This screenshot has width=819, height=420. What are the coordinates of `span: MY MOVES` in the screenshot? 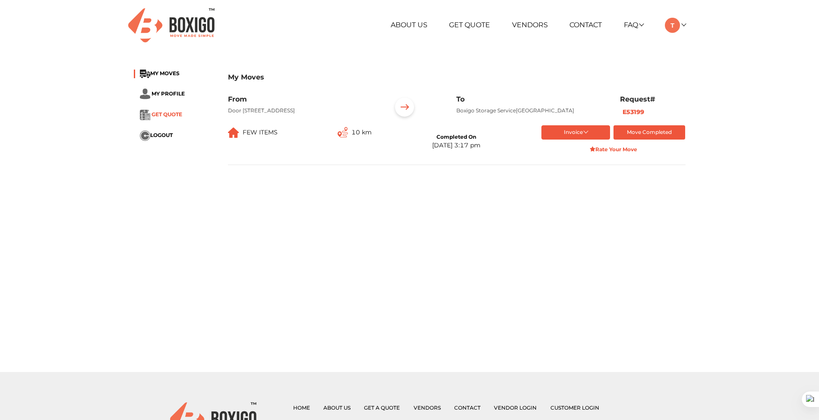 It's located at (165, 73).